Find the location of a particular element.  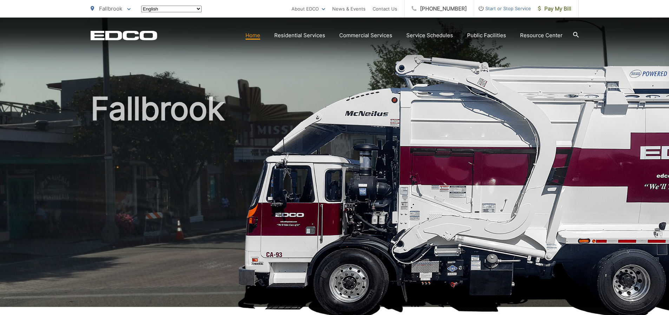

a: News & Events is located at coordinates (349, 9).